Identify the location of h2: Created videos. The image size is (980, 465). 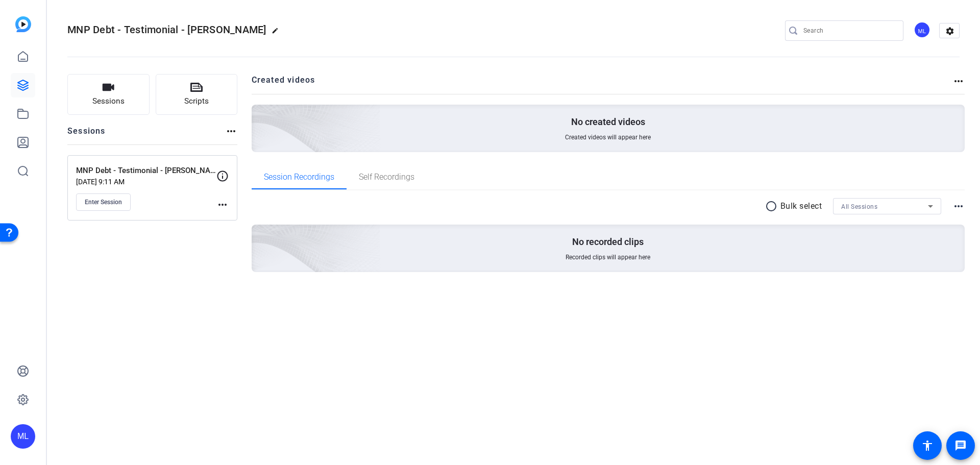
(602, 83).